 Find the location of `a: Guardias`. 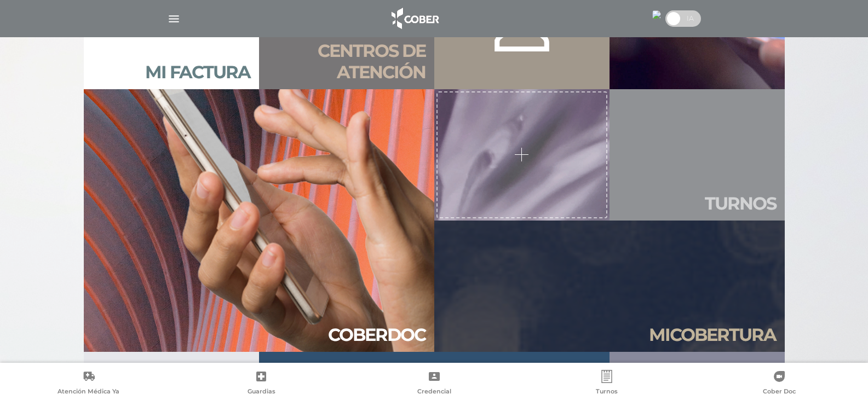

a: Guardias is located at coordinates (260, 384).